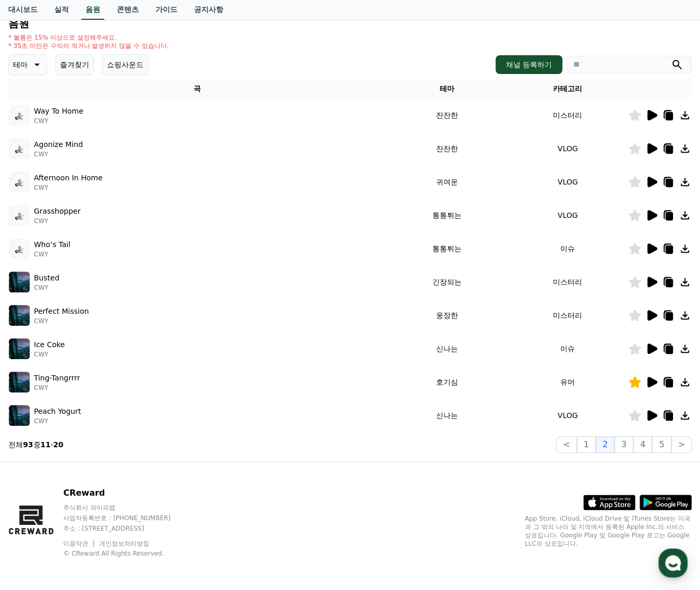  What do you see at coordinates (58, 111) in the screenshot?
I see `p: Way To Home` at bounding box center [58, 111].